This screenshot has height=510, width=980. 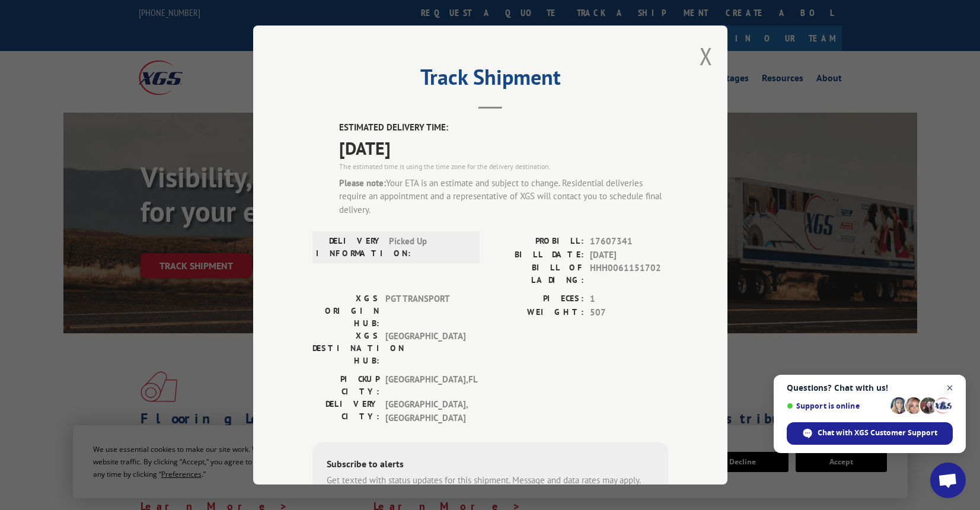 What do you see at coordinates (429, 248) in the screenshot?
I see `span: Picked Up` at bounding box center [429, 248].